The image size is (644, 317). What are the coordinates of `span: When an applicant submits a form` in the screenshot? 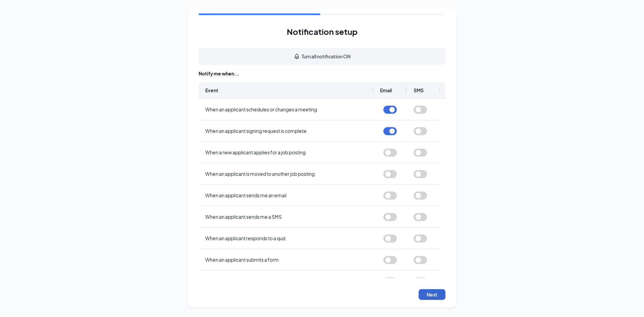 It's located at (242, 260).